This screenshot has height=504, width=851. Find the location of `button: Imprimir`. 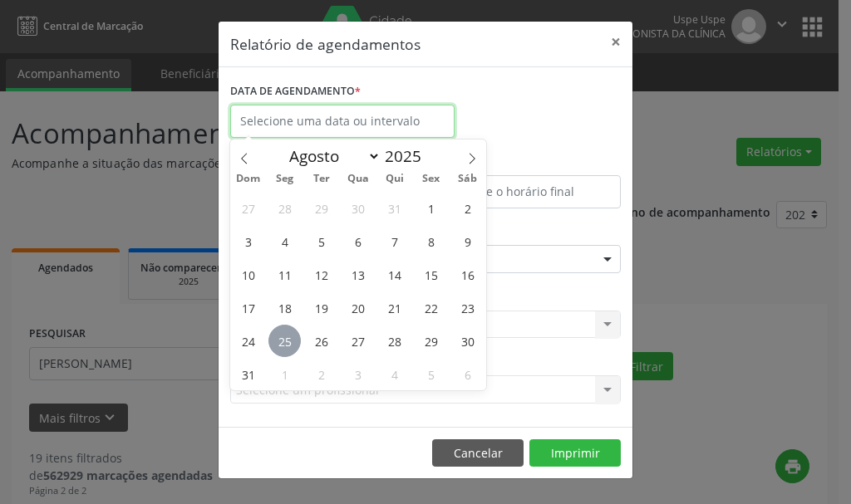

button: Imprimir is located at coordinates (575, 453).